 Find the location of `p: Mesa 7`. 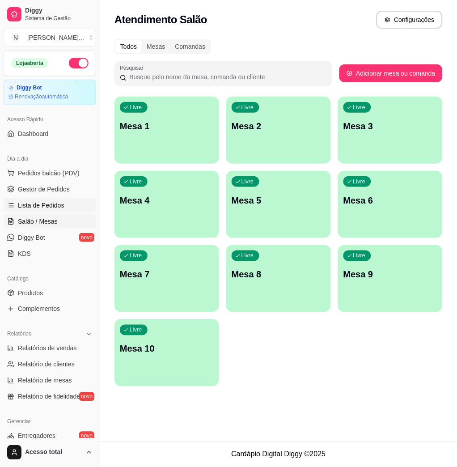

p: Mesa 7 is located at coordinates (167, 274).